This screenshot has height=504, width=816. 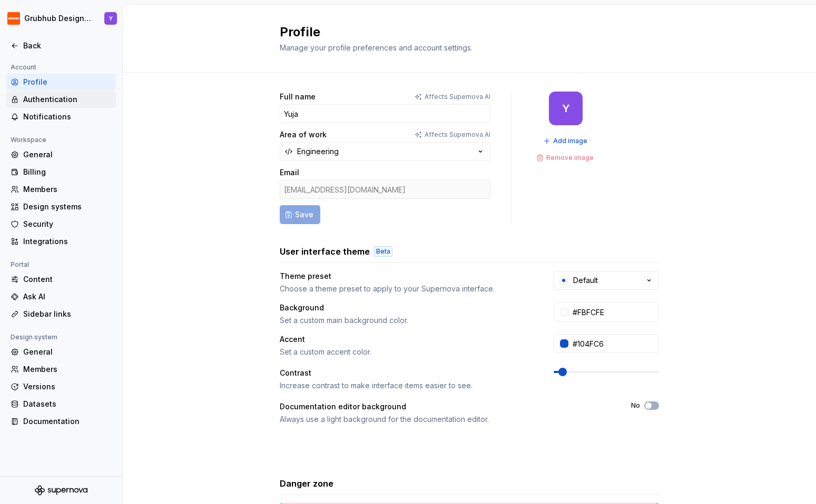 What do you see at coordinates (68, 297) in the screenshot?
I see `div: Ask AI` at bounding box center [68, 297].